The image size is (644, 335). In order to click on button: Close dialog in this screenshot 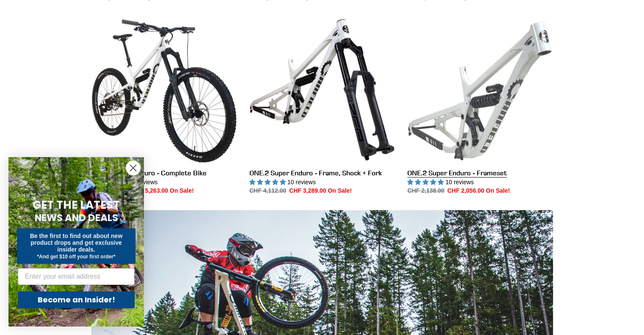, I will do `click(132, 168)`.